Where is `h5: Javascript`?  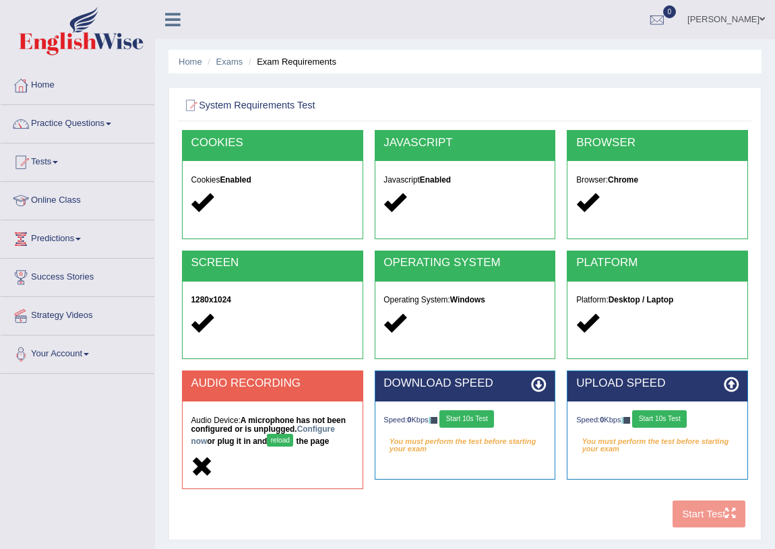
h5: Javascript is located at coordinates (464, 180).